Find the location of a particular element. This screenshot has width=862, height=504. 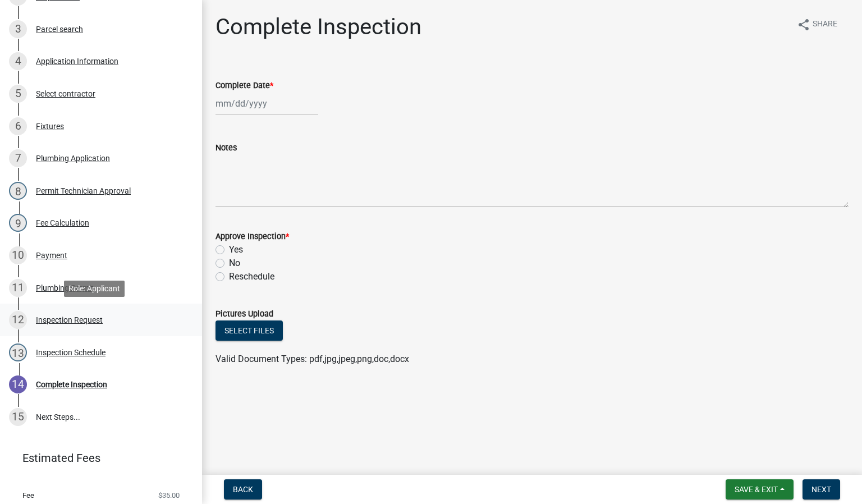

a: Estimated Fees is located at coordinates (97, 458).